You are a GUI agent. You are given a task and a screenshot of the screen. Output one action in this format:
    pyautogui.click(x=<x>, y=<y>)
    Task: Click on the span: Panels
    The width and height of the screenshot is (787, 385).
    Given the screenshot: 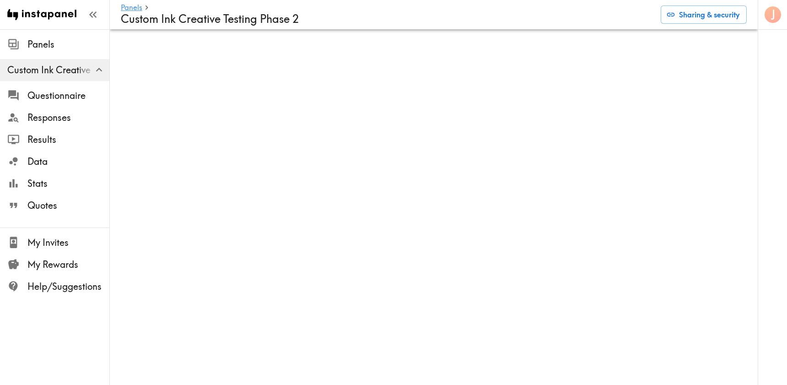 What is the action you would take?
    pyautogui.click(x=68, y=44)
    